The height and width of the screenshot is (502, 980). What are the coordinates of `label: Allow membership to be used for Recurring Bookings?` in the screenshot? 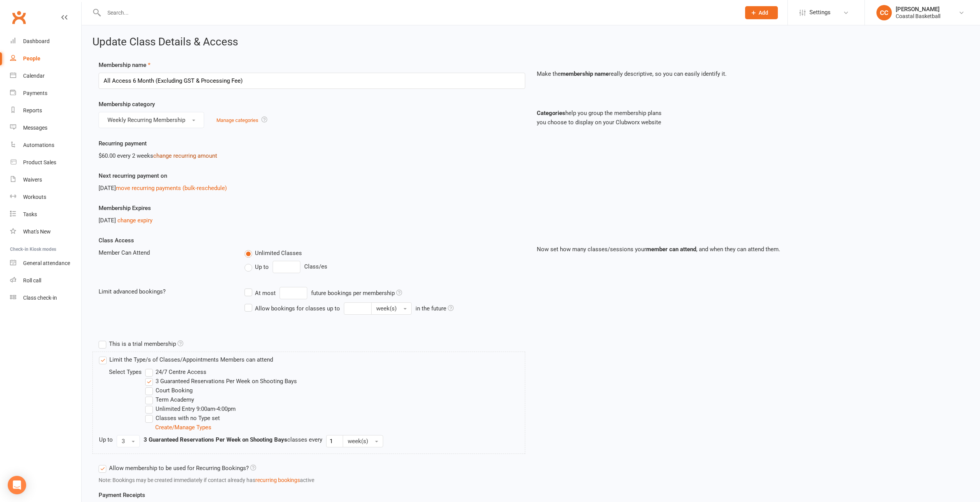 It's located at (177, 468).